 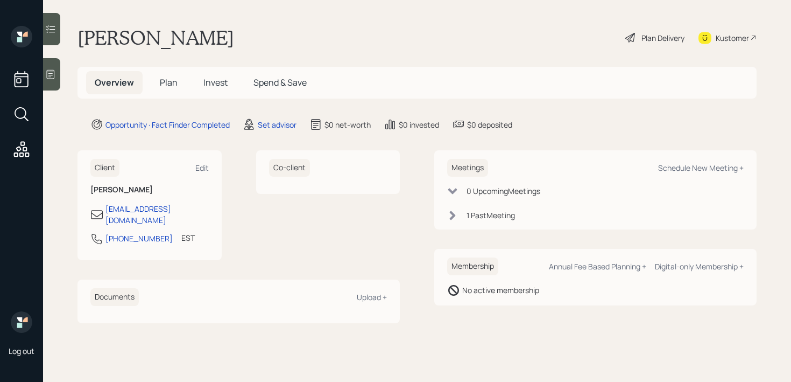 What do you see at coordinates (215, 82) in the screenshot?
I see `span: Invest` at bounding box center [215, 82].